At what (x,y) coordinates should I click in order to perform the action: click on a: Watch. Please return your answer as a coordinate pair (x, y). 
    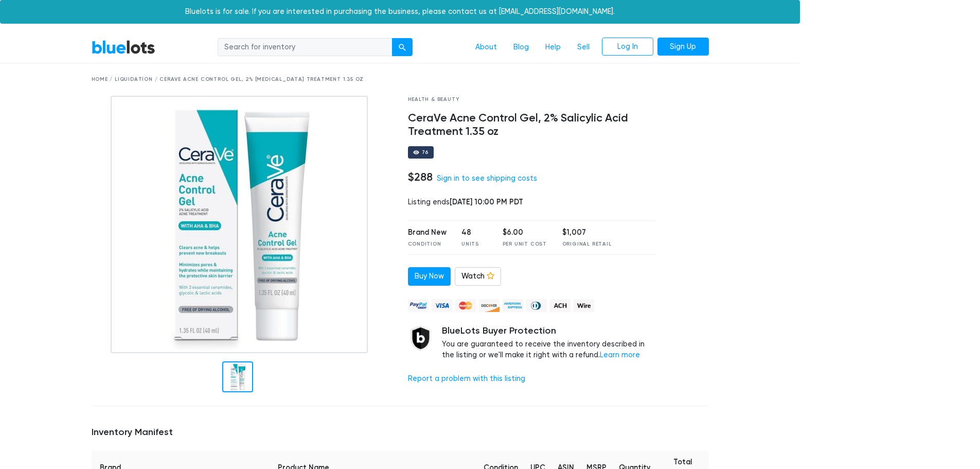
    Looking at the image, I should click on (478, 276).